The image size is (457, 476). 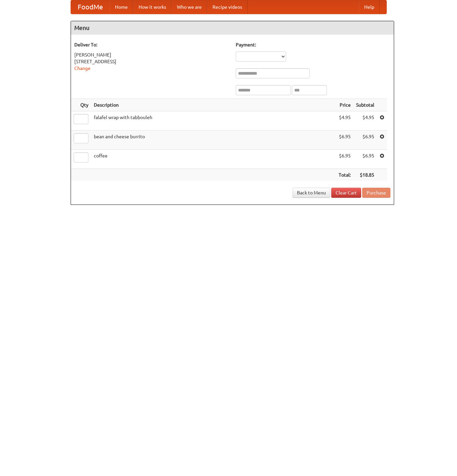 I want to click on h4: Menu, so click(x=232, y=28).